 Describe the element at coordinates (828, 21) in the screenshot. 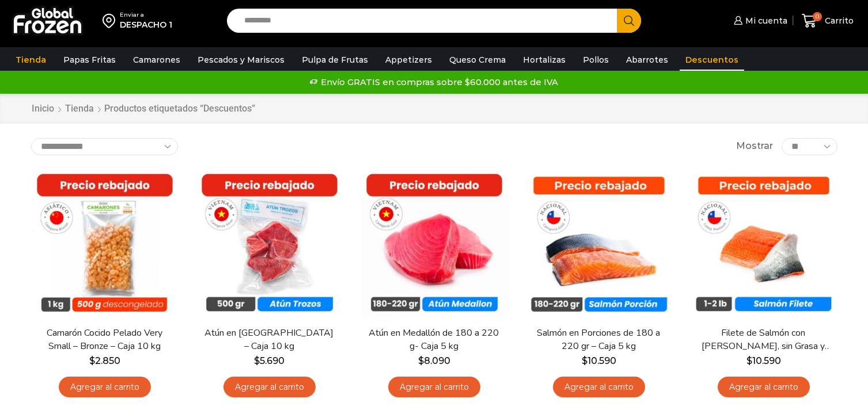

I see `a: 0 Carrito` at that location.